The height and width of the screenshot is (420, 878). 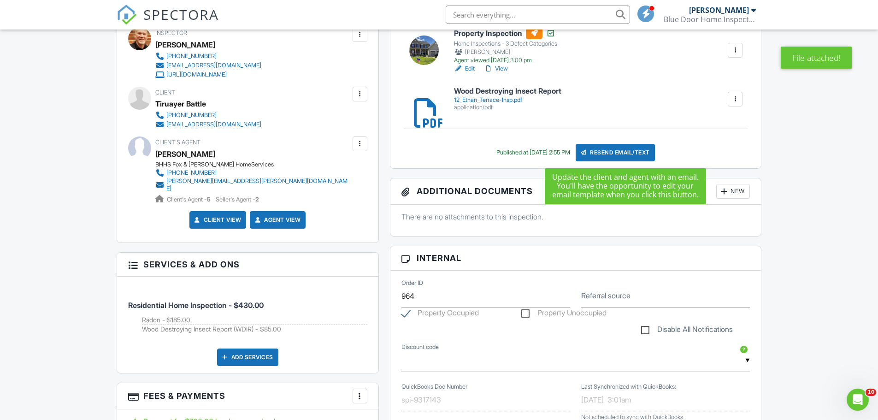 I want to click on label: Property Unoccupied, so click(x=564, y=314).